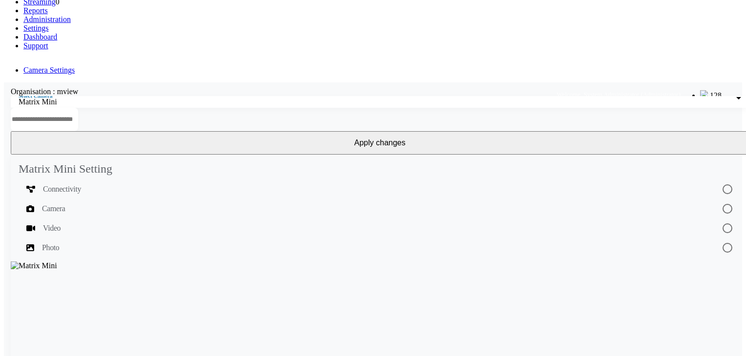 The width and height of the screenshot is (746, 356). Describe the element at coordinates (36, 10) in the screenshot. I see `a: Reports` at that location.